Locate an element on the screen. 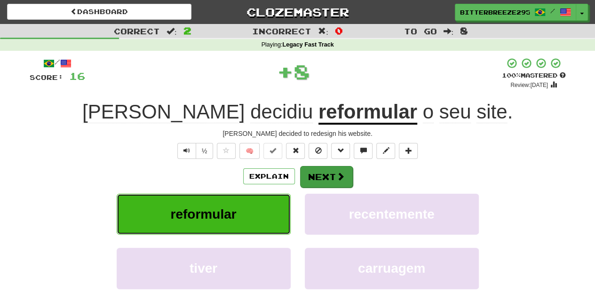 The image size is (595, 292). span: 2 is located at coordinates (187, 31).